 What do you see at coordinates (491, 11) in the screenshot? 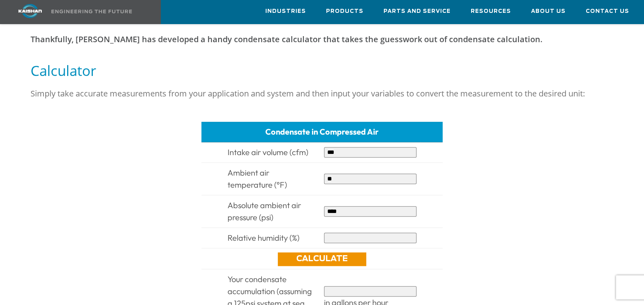
I see `a: Resources` at bounding box center [491, 11].